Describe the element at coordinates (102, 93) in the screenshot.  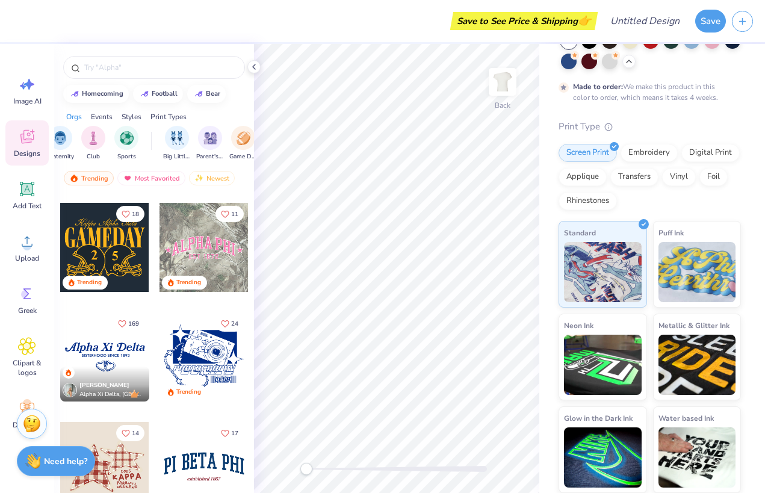
I see `div: homecoming` at that location.